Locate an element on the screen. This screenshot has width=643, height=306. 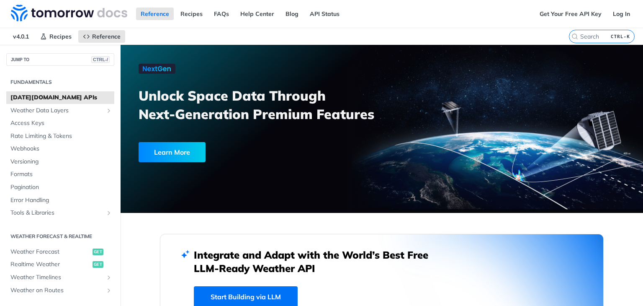
a: Help Center is located at coordinates (257, 14).